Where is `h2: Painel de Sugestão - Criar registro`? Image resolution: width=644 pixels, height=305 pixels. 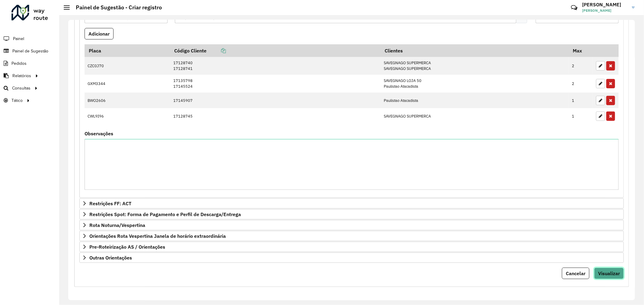 h2: Painel de Sugestão - Criar registro is located at coordinates (116, 7).